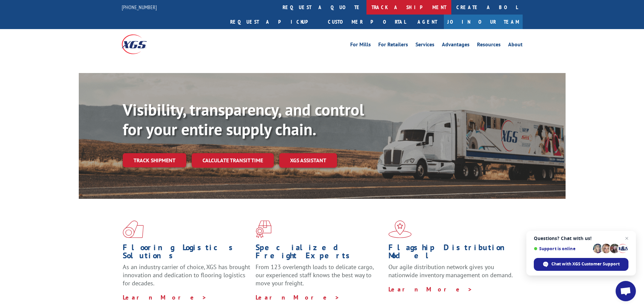  Describe the element at coordinates (428, 21) in the screenshot. I see `a: Agent` at that location.